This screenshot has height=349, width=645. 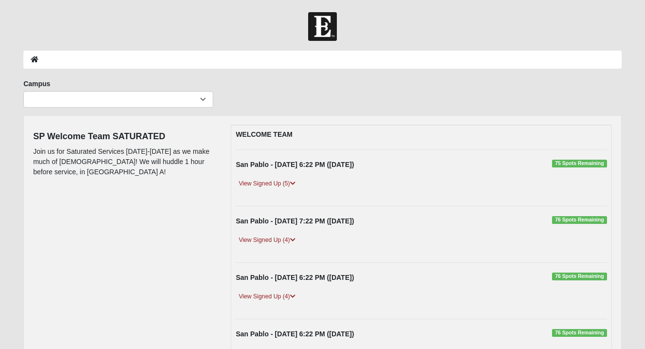 What do you see at coordinates (264, 134) in the screenshot?
I see `strong: WELCOME TEAM` at bounding box center [264, 134].